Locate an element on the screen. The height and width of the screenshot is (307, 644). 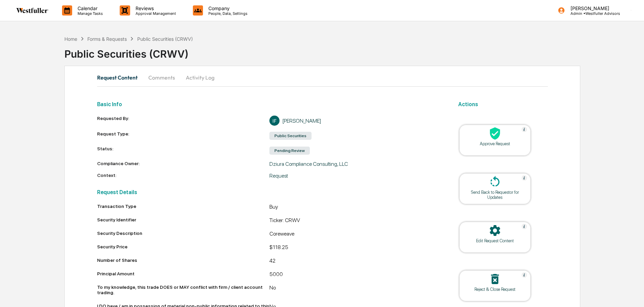
div: Buy is located at coordinates (356, 208).